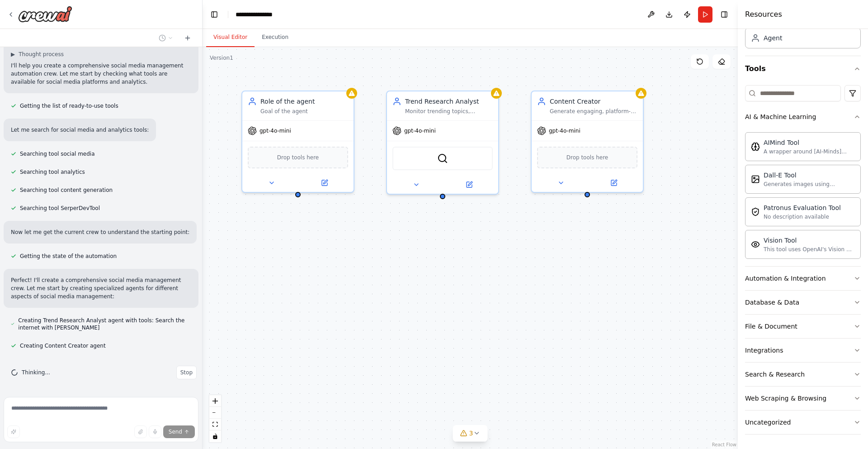 The image size is (868, 449). I want to click on button: AI & Machine Learning, so click(803, 117).